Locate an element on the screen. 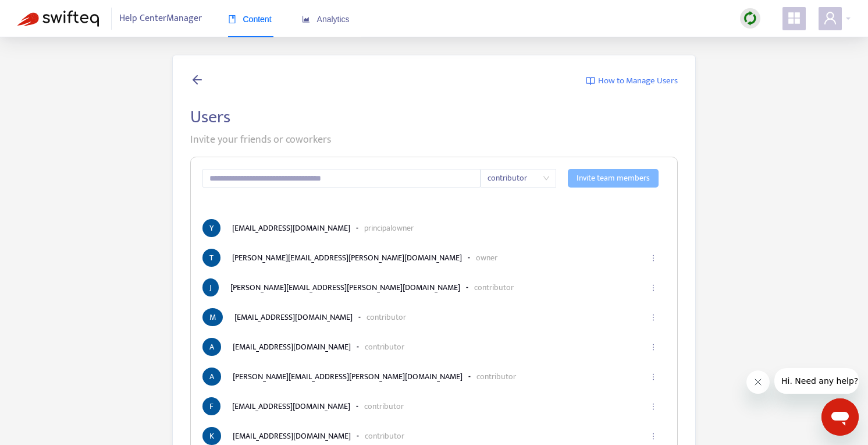 This screenshot has width=868, height=445. img: Swifteq is located at coordinates (58, 19).